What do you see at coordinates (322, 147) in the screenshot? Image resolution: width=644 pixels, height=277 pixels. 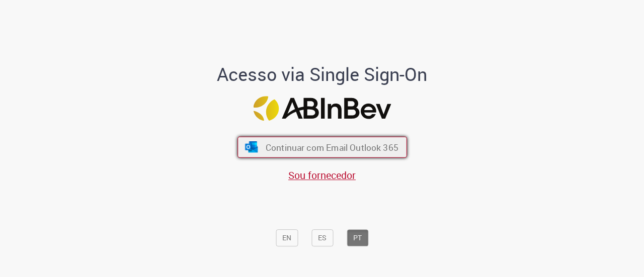 I see `button: ícone Azure/Microsoft 360 Continuar com Email Outlook 365` at bounding box center [322, 147].